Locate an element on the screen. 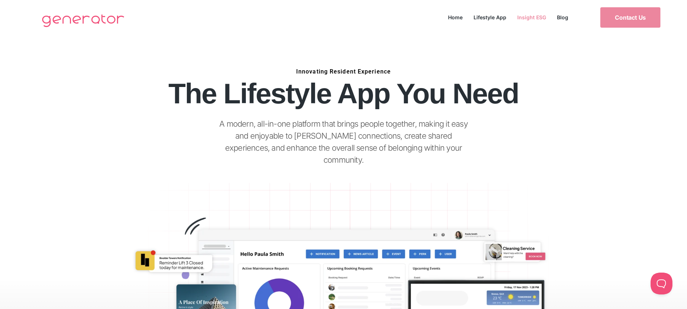  span: Contact Us is located at coordinates (630, 17).